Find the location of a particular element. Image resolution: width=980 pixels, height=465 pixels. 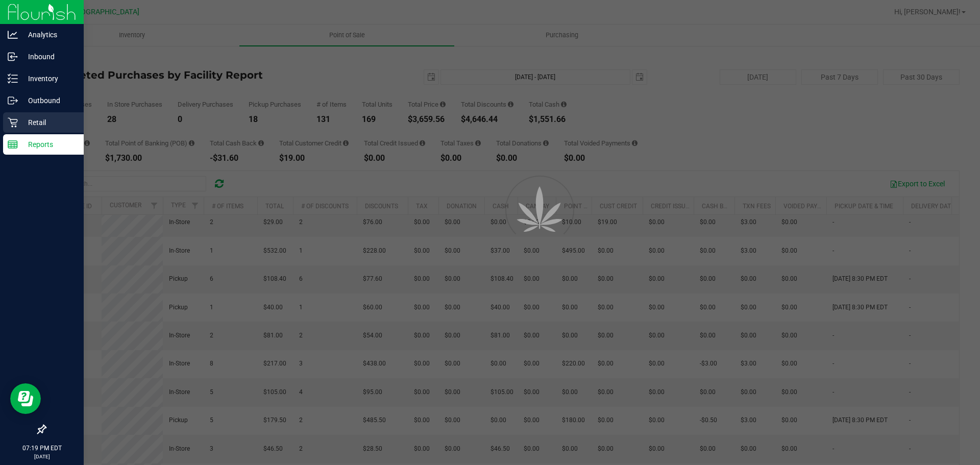

p: Inbound is located at coordinates (49, 57).